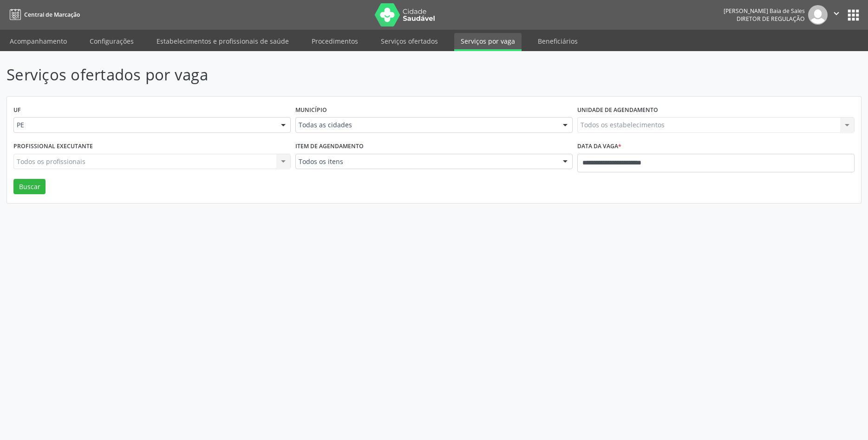  Describe the element at coordinates (618, 110) in the screenshot. I see `label: Unidade de agendamento` at that location.